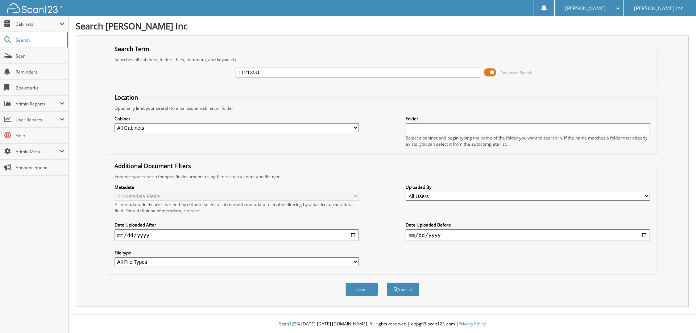  What do you see at coordinates (37, 24) in the screenshot?
I see `span: Cabinets` at bounding box center [37, 24].